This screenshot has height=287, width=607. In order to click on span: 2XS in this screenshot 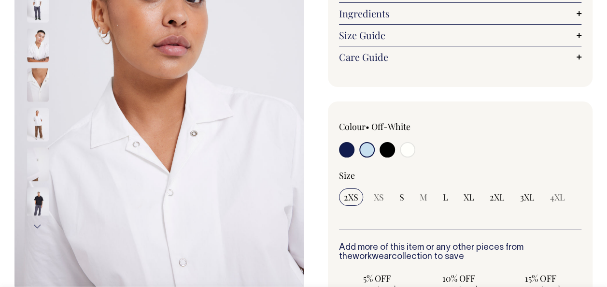, I will do `click(351, 197)`.